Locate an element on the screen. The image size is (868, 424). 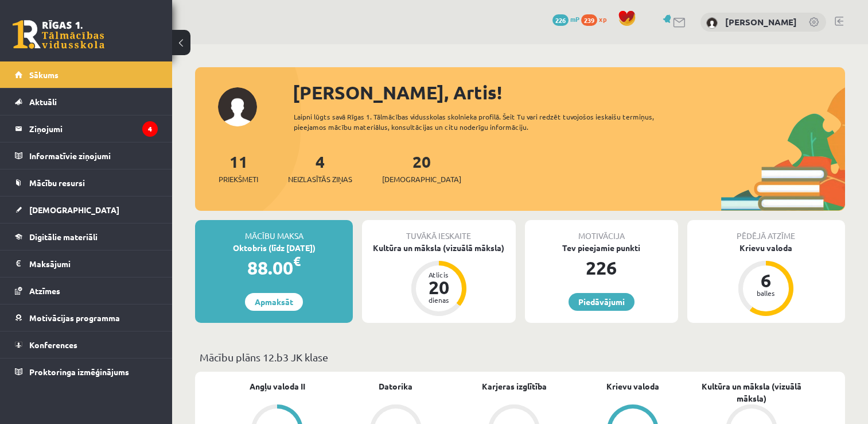
p: Mācību plāns 12.b3 JK klase is located at coordinates (520, 356).